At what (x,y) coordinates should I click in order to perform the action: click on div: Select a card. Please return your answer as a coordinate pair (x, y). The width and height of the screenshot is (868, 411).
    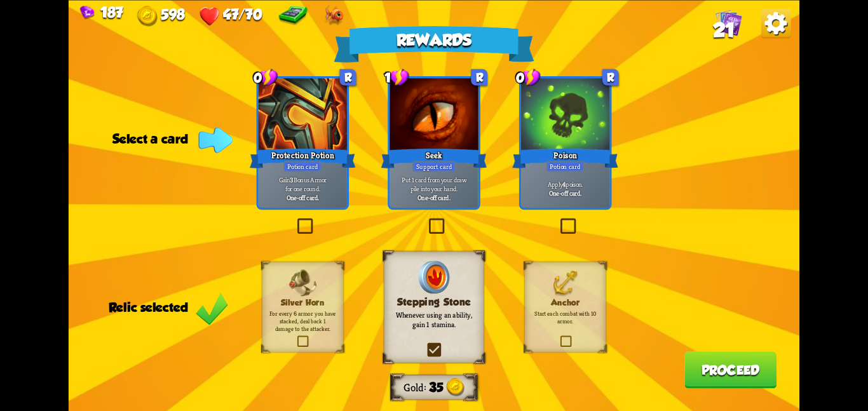
    Looking at the image, I should click on (170, 138).